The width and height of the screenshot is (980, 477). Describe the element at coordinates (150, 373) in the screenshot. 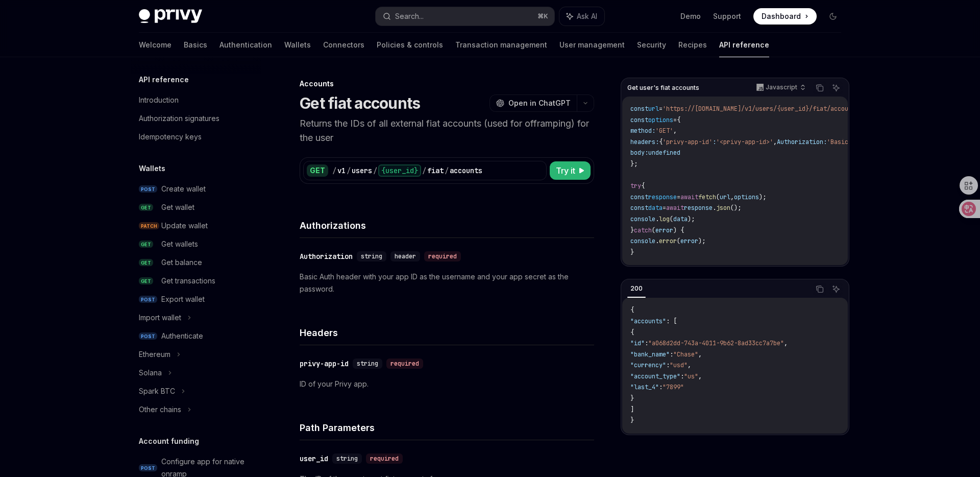

I see `div: Solana` at that location.